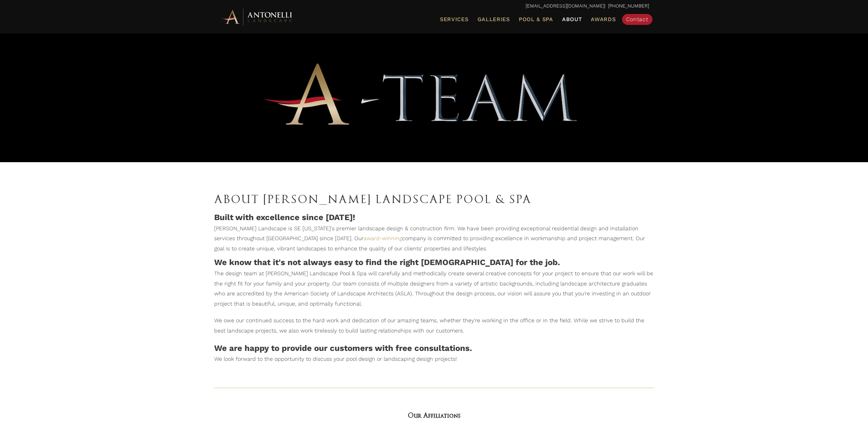 The width and height of the screenshot is (868, 433). Describe the element at coordinates (572, 19) in the screenshot. I see `a: About` at that location.